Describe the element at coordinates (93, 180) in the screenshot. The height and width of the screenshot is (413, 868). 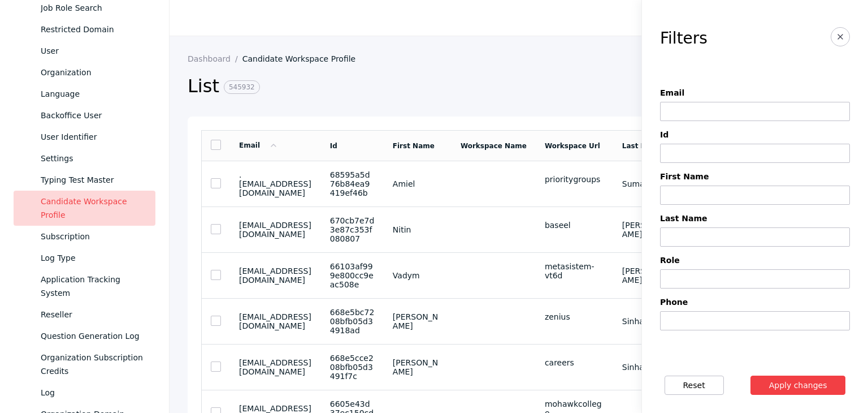
I see `div: Typing Test Master` at that location.